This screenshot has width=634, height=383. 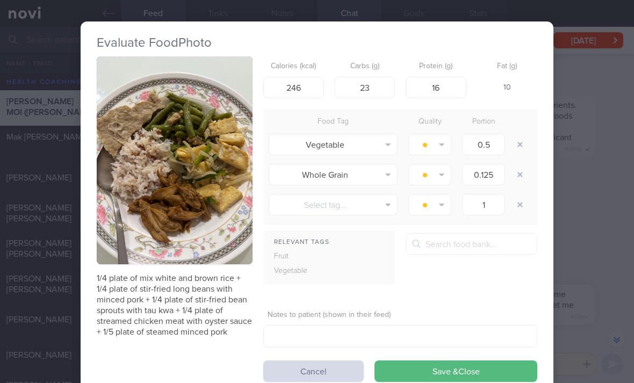 What do you see at coordinates (313, 371) in the screenshot?
I see `button: Cancel` at bounding box center [313, 371].